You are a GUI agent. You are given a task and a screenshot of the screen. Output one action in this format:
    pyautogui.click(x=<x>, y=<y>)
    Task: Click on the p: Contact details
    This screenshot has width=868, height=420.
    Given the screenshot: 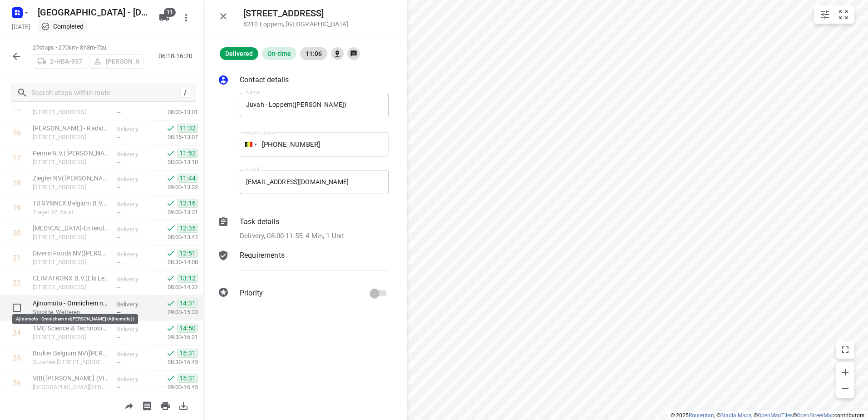 What is the action you would take?
    pyautogui.click(x=264, y=80)
    